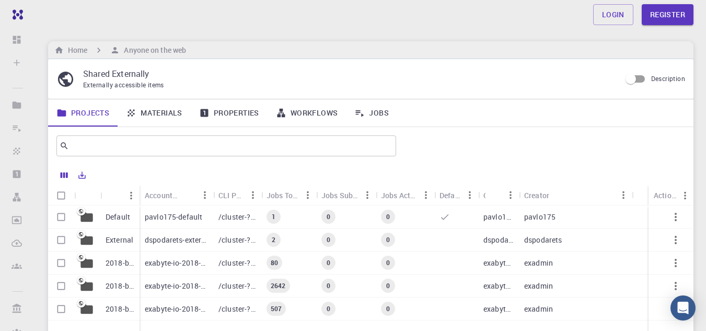 Image resolution: width=706 pixels, height=331 pixels. I want to click on div: Open Intercom Messenger, so click(683, 308).